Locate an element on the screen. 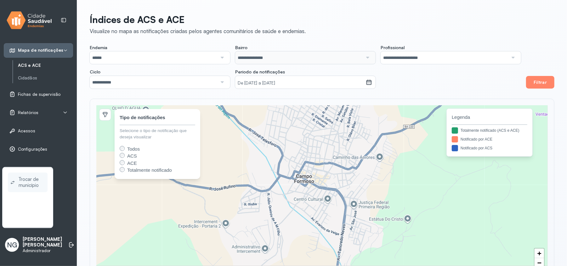  span: Acessos is located at coordinates (26, 131).